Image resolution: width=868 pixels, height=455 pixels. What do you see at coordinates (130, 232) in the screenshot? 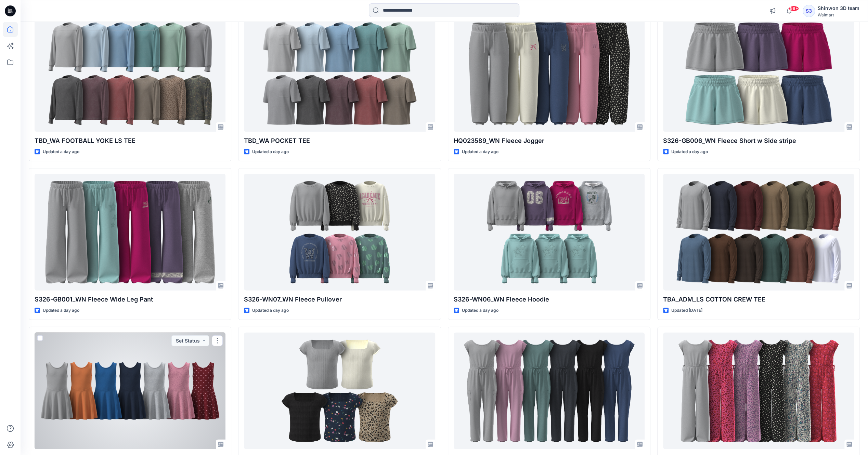
I see `a: S326-GB001_WN Fleece Wide Leg Pant` at bounding box center [130, 232].